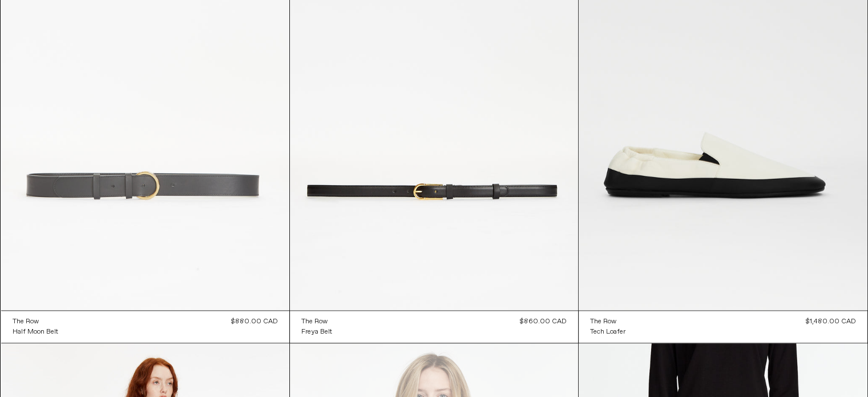 The image size is (868, 397). I want to click on a: Tech Loafer, so click(608, 332).